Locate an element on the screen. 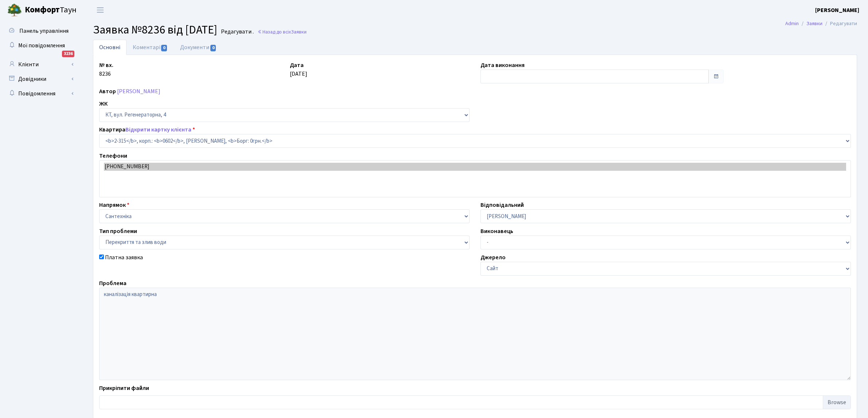 The width and height of the screenshot is (868, 418). label: Напрямок is located at coordinates (114, 205).